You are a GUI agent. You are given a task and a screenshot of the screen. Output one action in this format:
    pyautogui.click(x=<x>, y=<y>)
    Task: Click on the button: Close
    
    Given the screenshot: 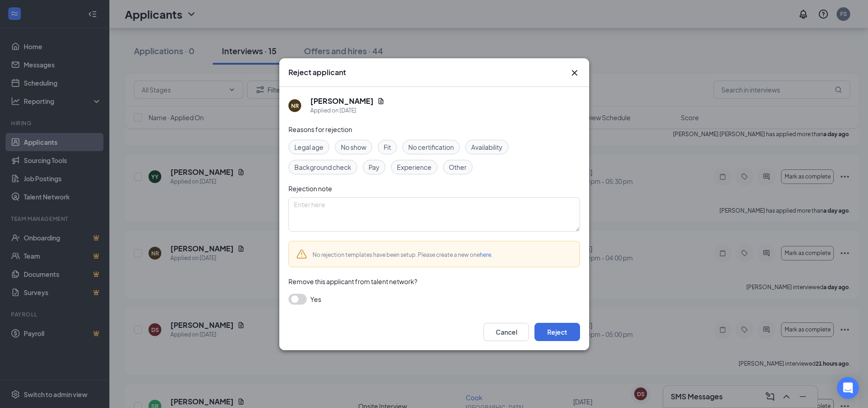 What is the action you would take?
    pyautogui.click(x=574, y=73)
    